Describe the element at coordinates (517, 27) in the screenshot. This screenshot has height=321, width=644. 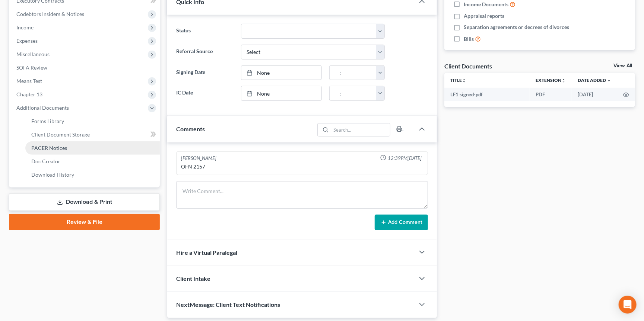
I see `span: Separation agreements or decrees of divorces` at that location.